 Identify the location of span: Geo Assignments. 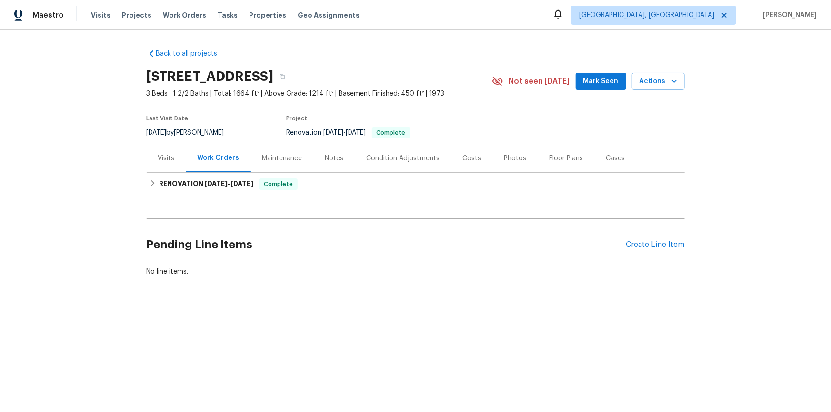
(329, 15).